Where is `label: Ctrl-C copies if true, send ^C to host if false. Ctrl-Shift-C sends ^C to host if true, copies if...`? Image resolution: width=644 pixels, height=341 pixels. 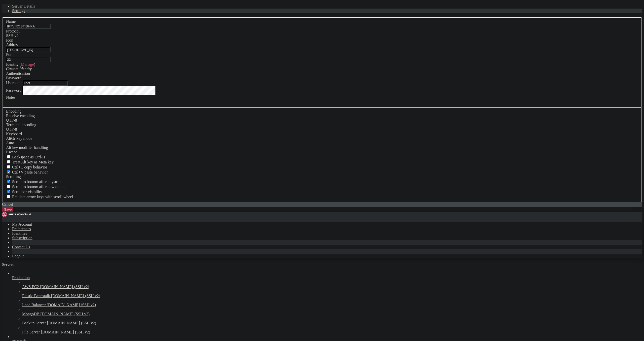
label: Ctrl-C copies if true, send ^C to host if false. Ctrl-Shift-C sends ^C to host if true, copies if... is located at coordinates (27, 167).